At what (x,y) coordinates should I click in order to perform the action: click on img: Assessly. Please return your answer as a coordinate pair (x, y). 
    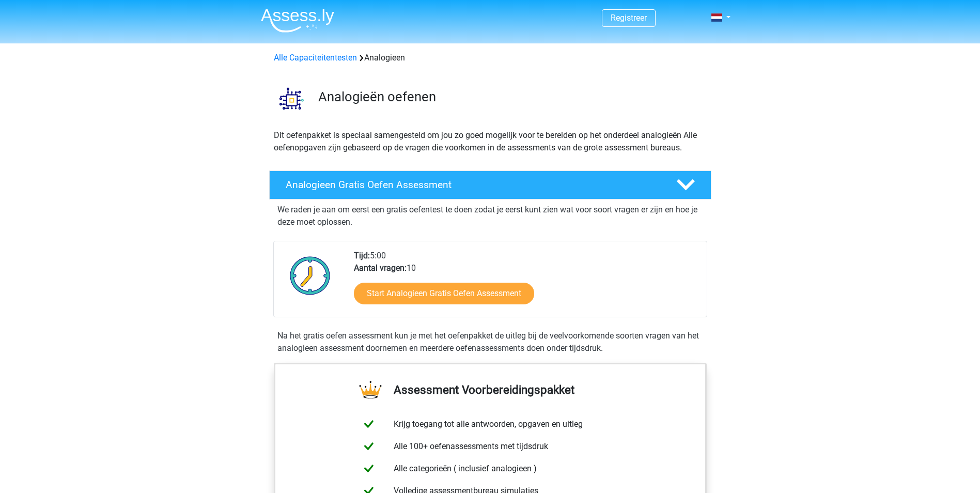
    Looking at the image, I should click on (298, 20).